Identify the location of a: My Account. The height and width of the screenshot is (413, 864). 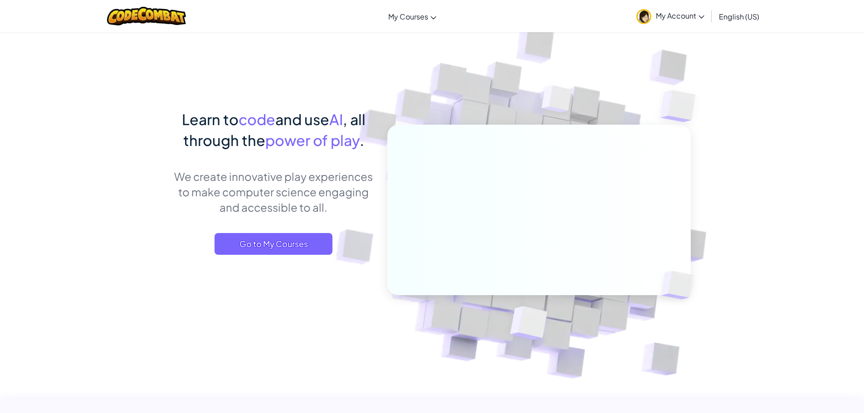
(670, 16).